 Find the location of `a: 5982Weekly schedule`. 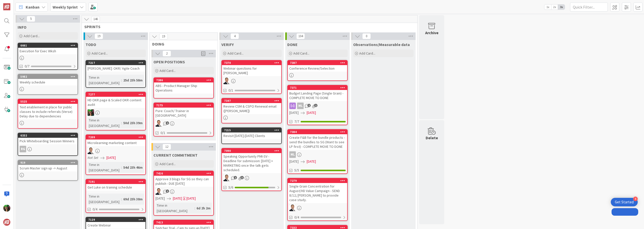

a: 5982Weekly schedule is located at coordinates (48, 84).